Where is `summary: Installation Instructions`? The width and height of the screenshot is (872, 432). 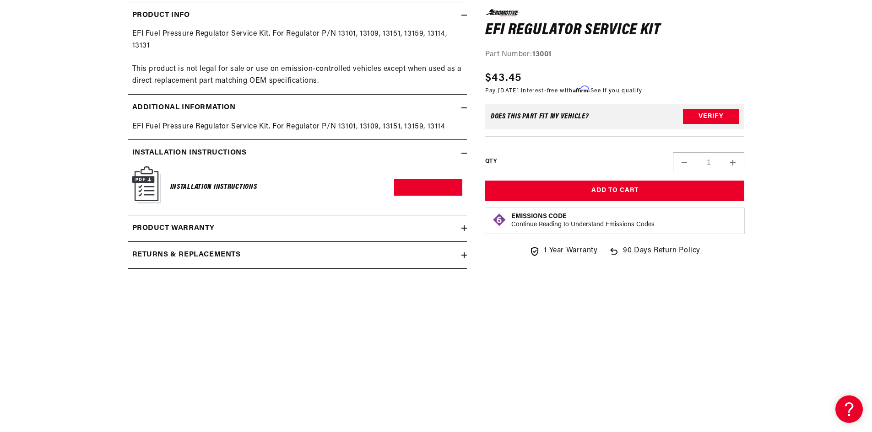 summary: Installation Instructions is located at coordinates (297, 153).